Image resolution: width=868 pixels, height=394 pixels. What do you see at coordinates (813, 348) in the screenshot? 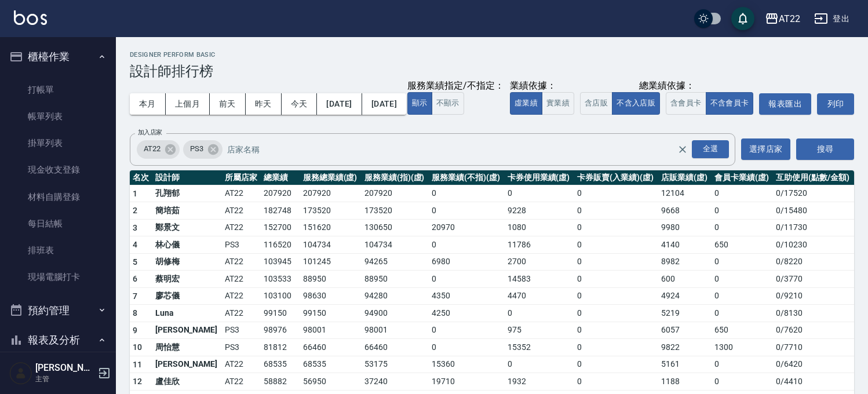
I see `td: 0 / 7710` at bounding box center [813, 348].